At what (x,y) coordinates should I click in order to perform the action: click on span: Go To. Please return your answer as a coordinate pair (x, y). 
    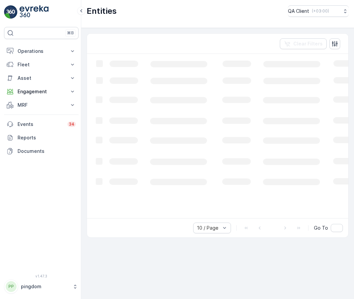
    Looking at the image, I should click on (321, 228).